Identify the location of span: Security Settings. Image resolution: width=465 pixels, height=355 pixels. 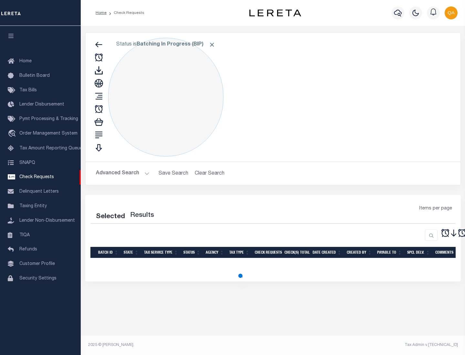
(38, 278).